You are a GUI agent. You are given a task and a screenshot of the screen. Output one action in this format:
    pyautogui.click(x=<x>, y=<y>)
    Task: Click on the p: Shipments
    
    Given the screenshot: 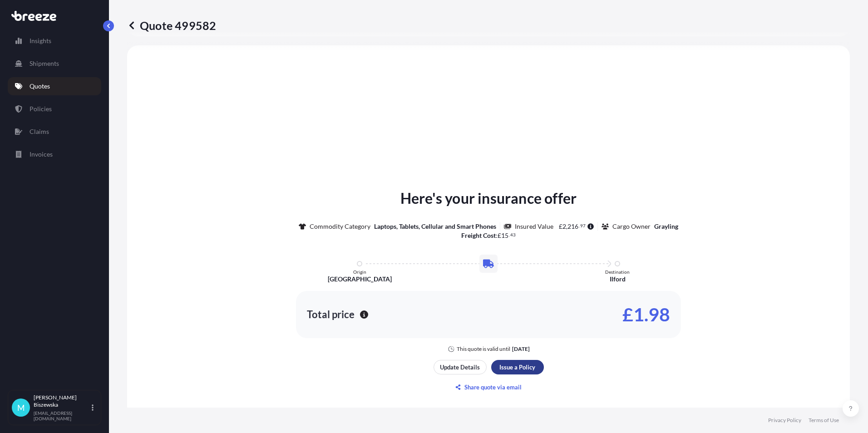 What is the action you would take?
    pyautogui.click(x=44, y=63)
    